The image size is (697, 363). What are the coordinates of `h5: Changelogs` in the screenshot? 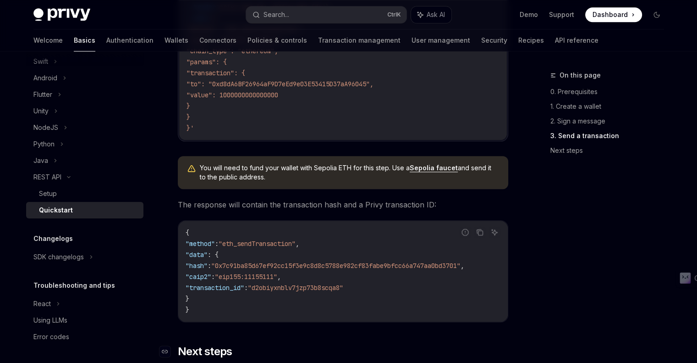 It's located at (53, 238).